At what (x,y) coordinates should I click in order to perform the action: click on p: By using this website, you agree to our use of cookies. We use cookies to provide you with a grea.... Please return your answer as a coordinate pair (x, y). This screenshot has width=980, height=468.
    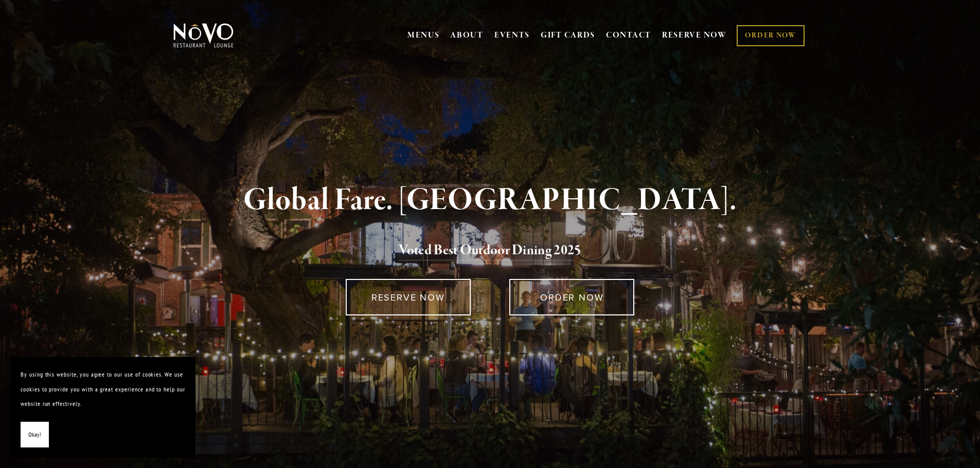
    Looking at the image, I should click on (103, 390).